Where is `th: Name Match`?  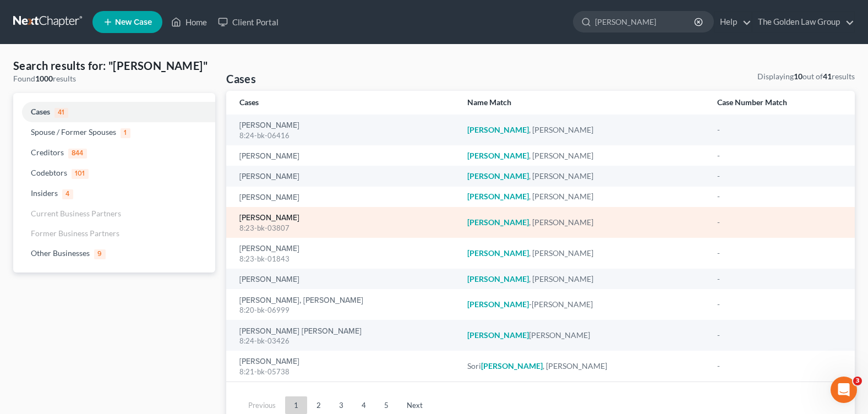
th: Name Match is located at coordinates (583, 102).